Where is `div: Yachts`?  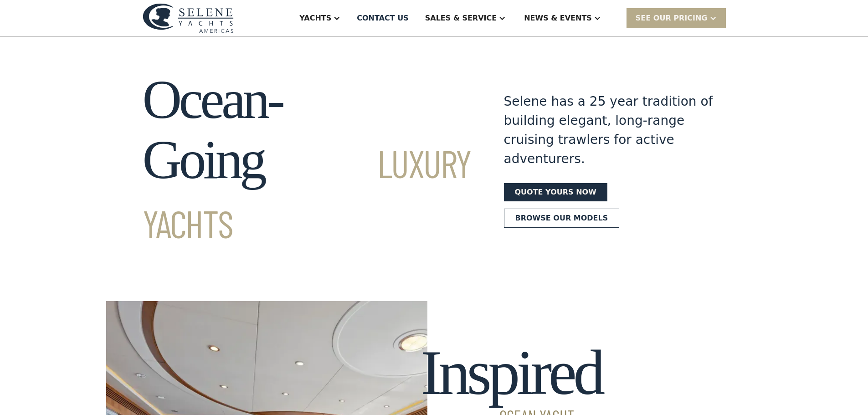 div: Yachts is located at coordinates (315, 18).